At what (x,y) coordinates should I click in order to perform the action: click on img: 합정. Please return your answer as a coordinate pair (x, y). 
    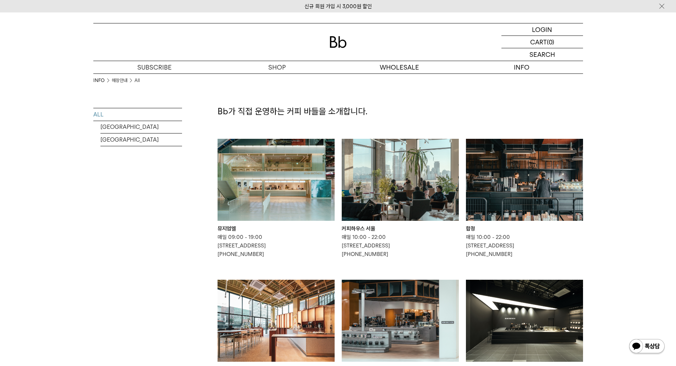
    Looking at the image, I should click on (525, 180).